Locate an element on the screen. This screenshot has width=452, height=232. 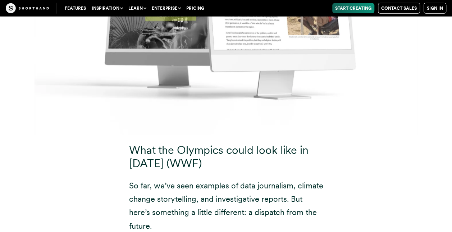
a: Sign in is located at coordinates (435, 8).